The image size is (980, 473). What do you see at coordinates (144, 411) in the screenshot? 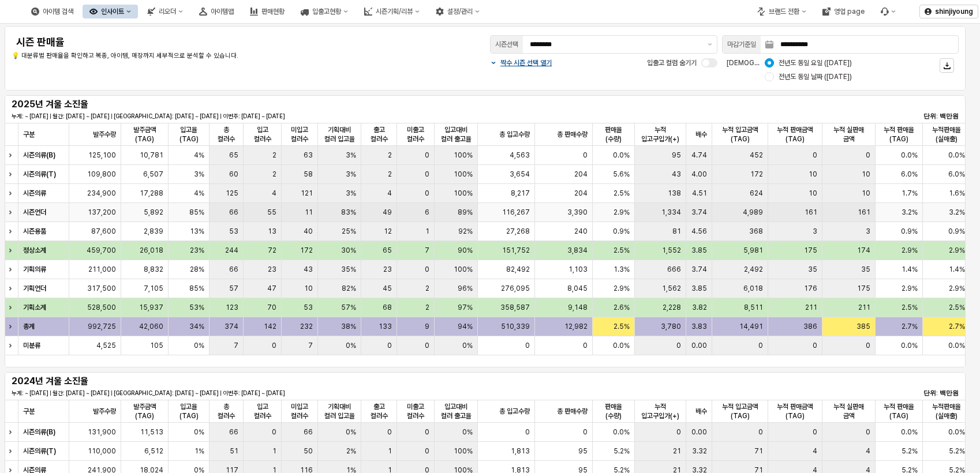
I see `span: 발주금액(TAG)` at bounding box center [144, 411].